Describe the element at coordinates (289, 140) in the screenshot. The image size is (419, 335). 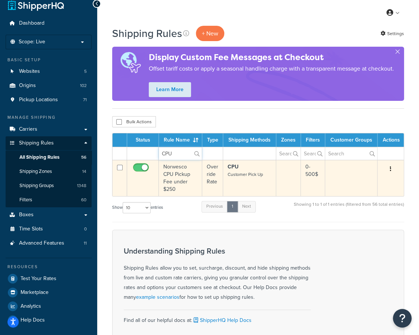
I see `th: Zones` at that location.